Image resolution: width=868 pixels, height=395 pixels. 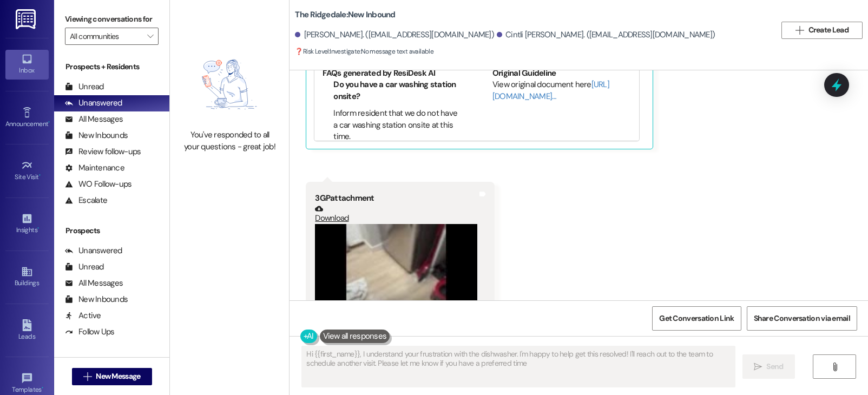 I want to click on button: Get Conversation Link, so click(x=696, y=318).